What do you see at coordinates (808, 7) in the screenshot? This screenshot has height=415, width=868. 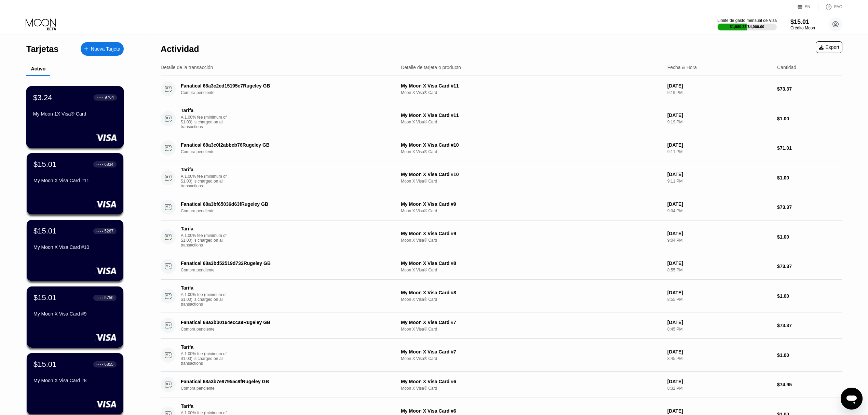 I see `div: EN` at bounding box center [808, 7].